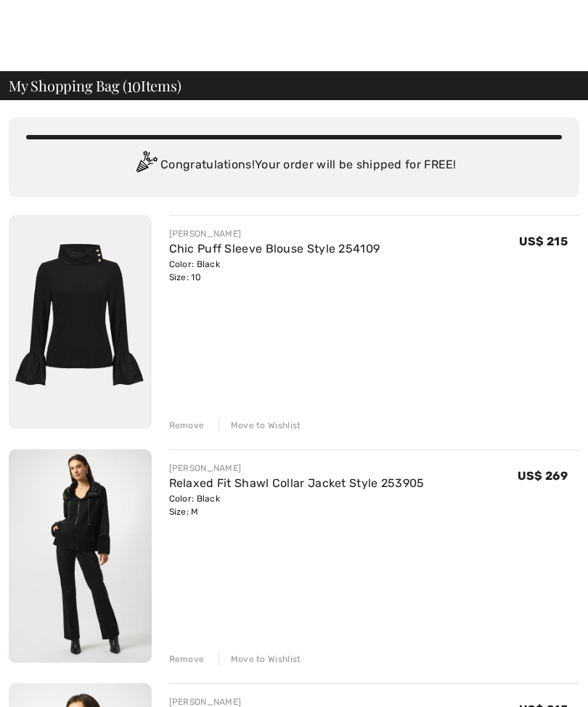 This screenshot has height=707, width=588. What do you see at coordinates (274, 271) in the screenshot?
I see `div: Color: Black Size: 10` at bounding box center [274, 271].